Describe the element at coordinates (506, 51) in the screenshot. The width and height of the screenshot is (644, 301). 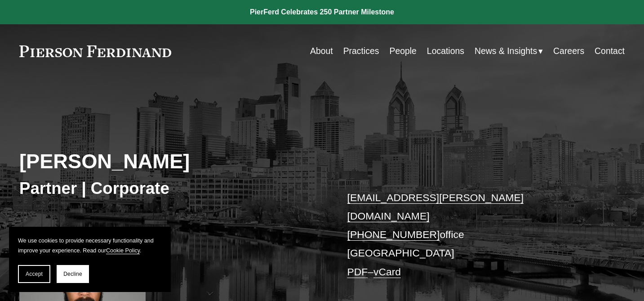
I see `span: News & Insights` at that location.